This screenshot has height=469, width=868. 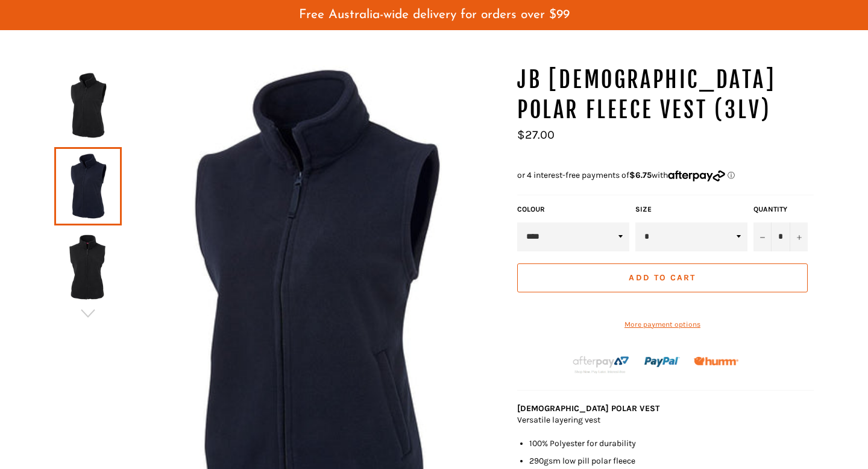 I want to click on button: Add to Cart, so click(x=663, y=278).